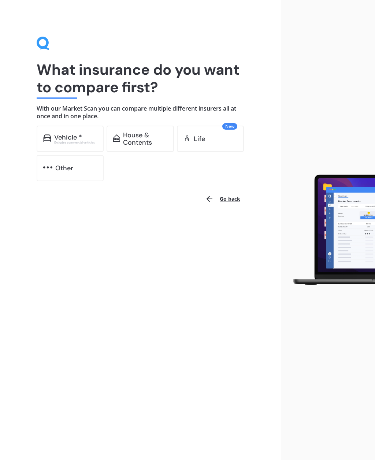 This screenshot has height=460, width=375. Describe the element at coordinates (64, 168) in the screenshot. I see `div: Other` at that location.